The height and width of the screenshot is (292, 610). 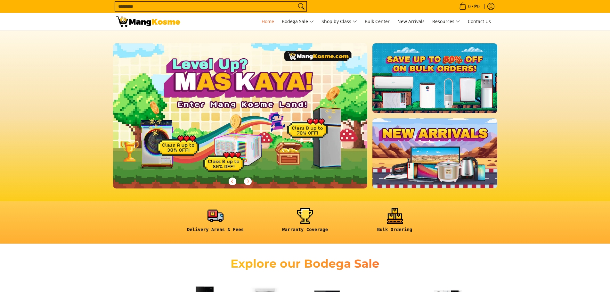 I want to click on span: Home, so click(x=268, y=21).